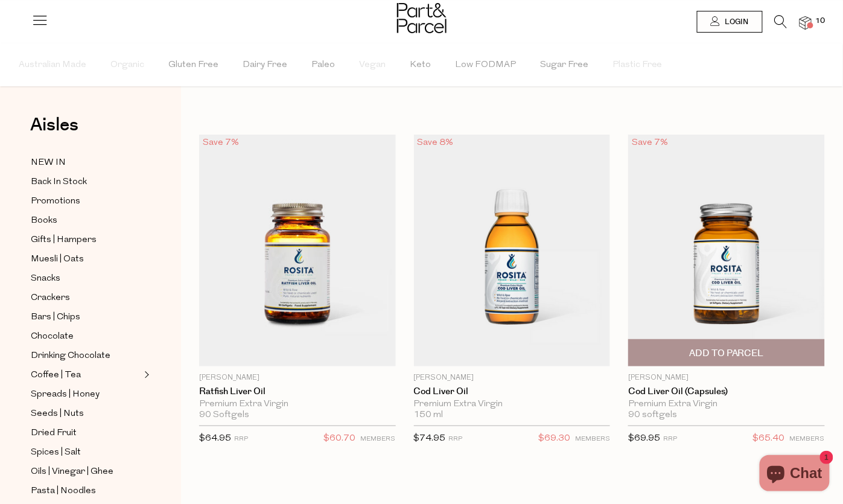 The image size is (843, 504). What do you see at coordinates (215, 438) in the screenshot?
I see `span: $64.95` at bounding box center [215, 438].